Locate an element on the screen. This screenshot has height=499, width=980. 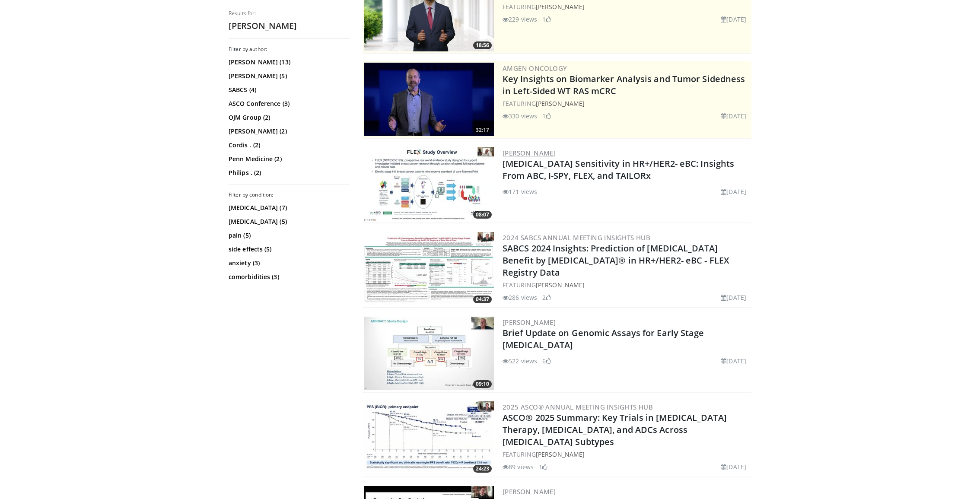
a: side effects (5) is located at coordinates (287, 250).